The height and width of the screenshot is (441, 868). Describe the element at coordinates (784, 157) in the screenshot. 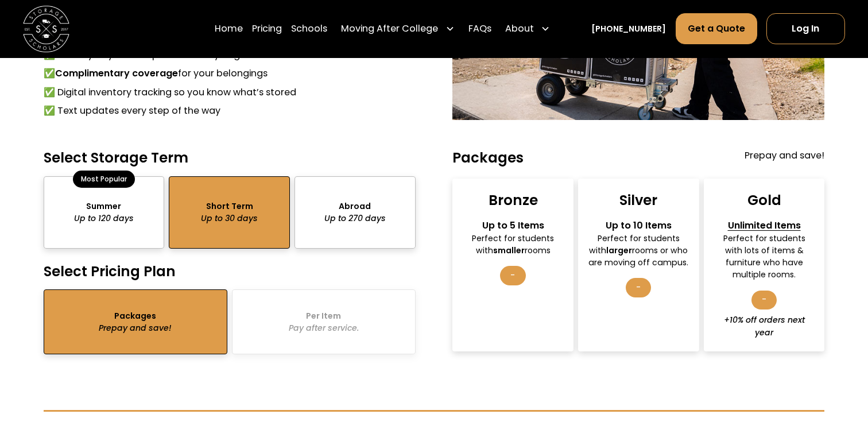

I see `div: Prepay and save!` at that location.